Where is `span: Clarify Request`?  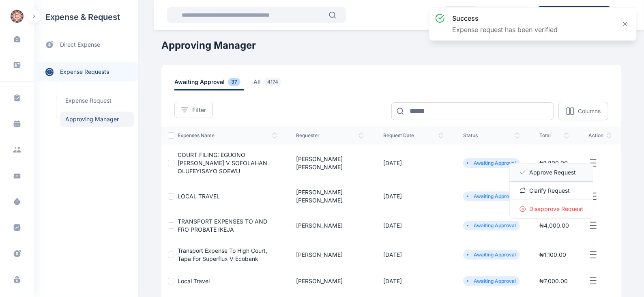 span: Clarify Request is located at coordinates (550, 191).